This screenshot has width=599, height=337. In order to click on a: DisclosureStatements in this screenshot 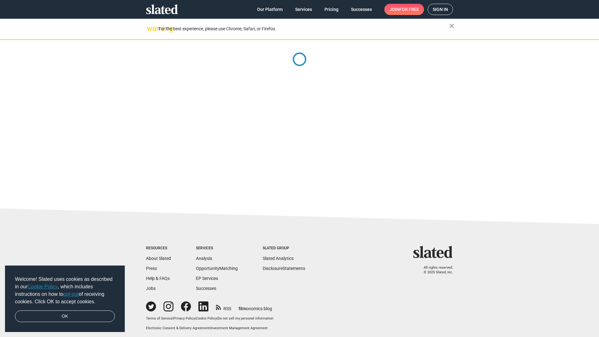, I will do `click(284, 268)`.